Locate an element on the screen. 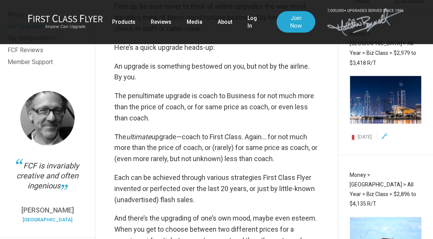 The height and width of the screenshot is (239, 433). em: ultimate is located at coordinates (139, 136).